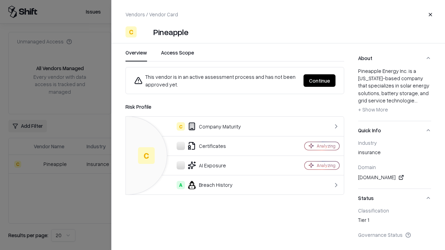 The height and width of the screenshot is (250, 445). Describe the element at coordinates (395, 143) in the screenshot. I see `div: Industry` at that location.